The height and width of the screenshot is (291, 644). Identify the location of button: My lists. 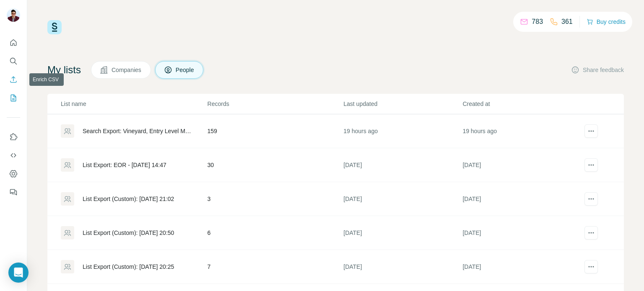
(14, 98).